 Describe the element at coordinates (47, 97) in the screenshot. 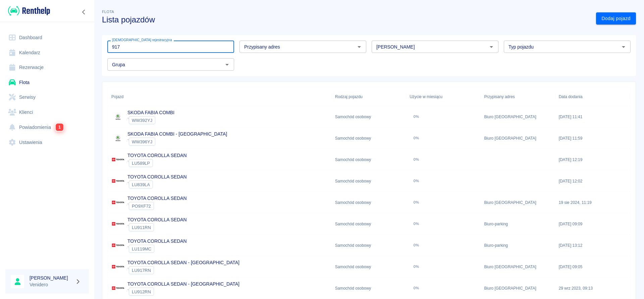

I see `a: Serwisy` at that location.